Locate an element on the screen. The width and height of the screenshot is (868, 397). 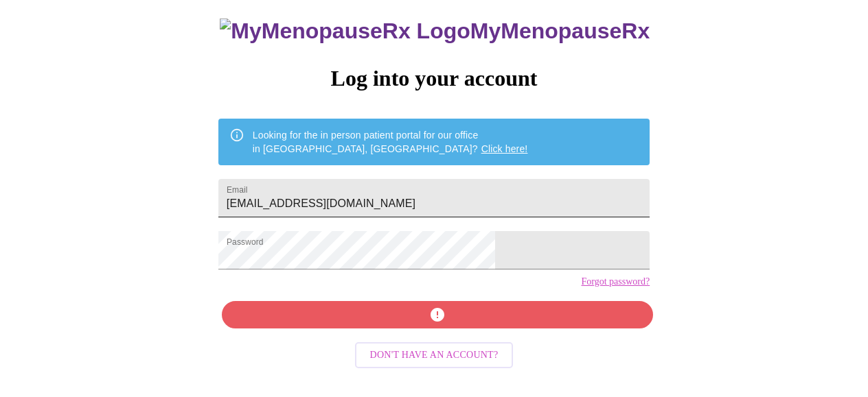
span: Don't have an account? is located at coordinates (434, 356).